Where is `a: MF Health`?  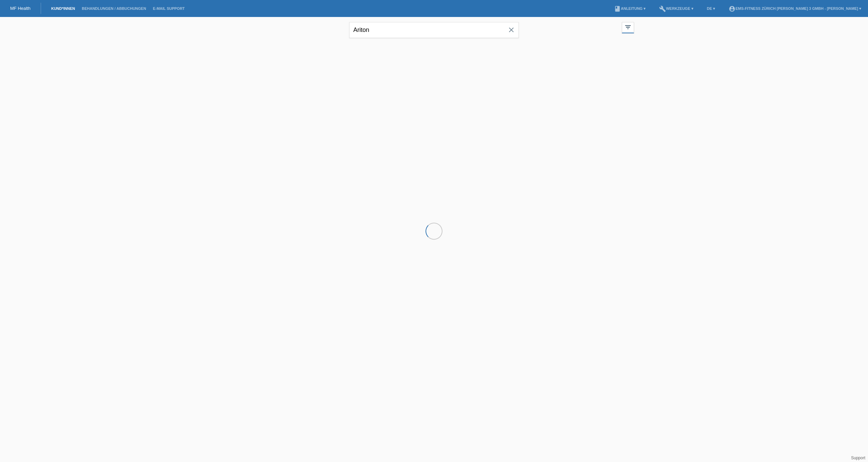 a: MF Health is located at coordinates (20, 8).